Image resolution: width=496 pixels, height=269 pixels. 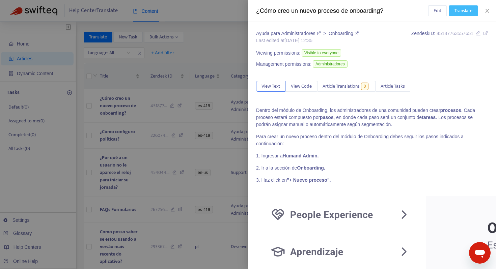 I want to click on span: Viewing permissions:, so click(x=278, y=53).